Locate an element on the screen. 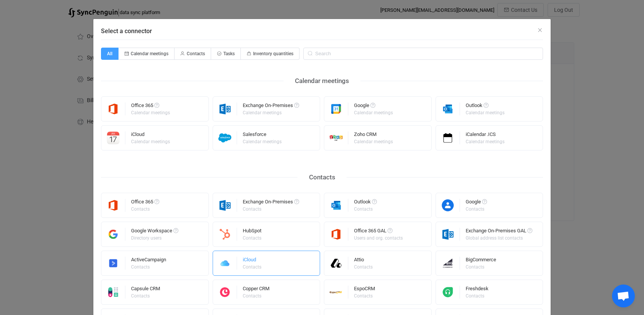  div: ActiveCampaign is located at coordinates (149, 261).